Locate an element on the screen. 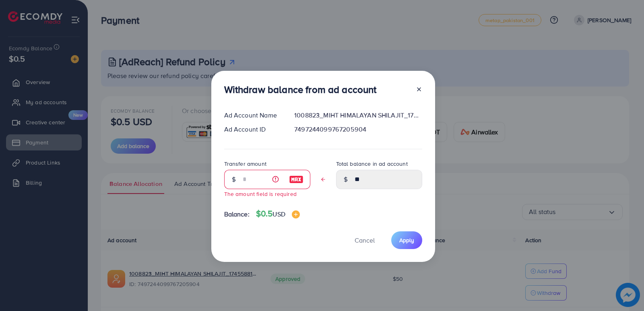 The width and height of the screenshot is (644, 311). div: 1008823_MIHT HIMALAYAN SHILAJIT_1745588171388 is located at coordinates (358, 115).